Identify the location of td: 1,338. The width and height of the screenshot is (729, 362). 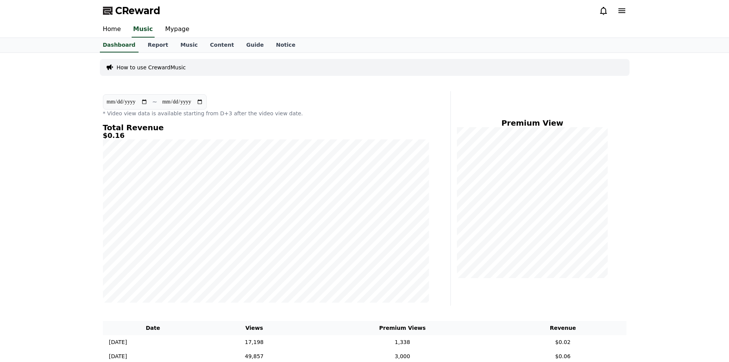
(402, 342).